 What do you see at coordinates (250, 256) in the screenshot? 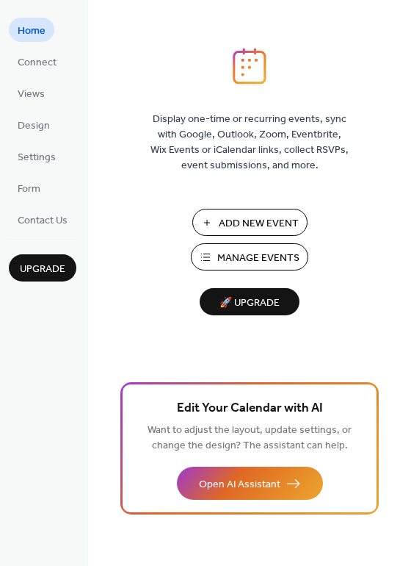
I see `button: Manage Events` at bounding box center [250, 256].